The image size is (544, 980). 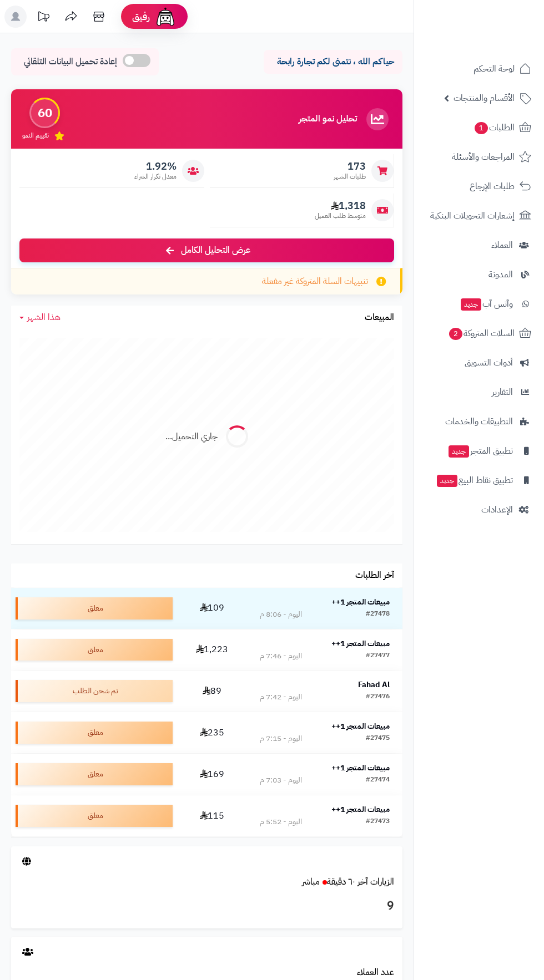 What do you see at coordinates (281, 615) in the screenshot?
I see `div: اليوم - 8:06 م` at bounding box center [281, 615].